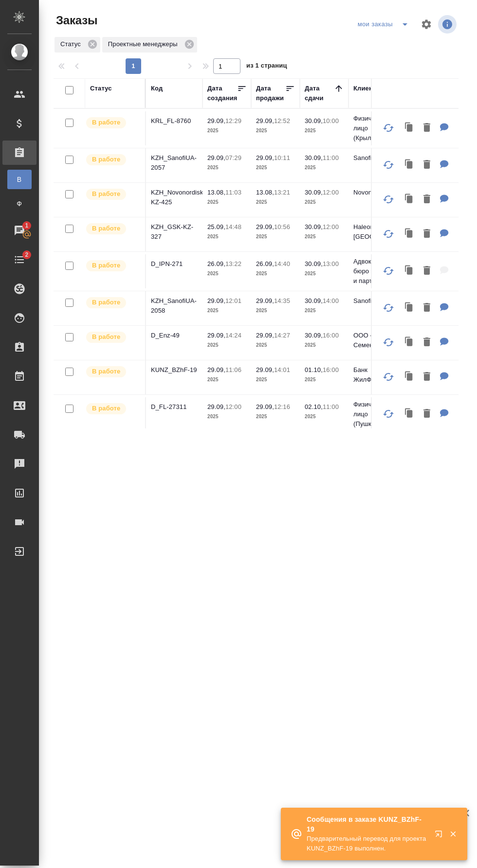 The image size is (477, 868). What do you see at coordinates (385, 24) in the screenshot?
I see `div: split button` at bounding box center [385, 24].